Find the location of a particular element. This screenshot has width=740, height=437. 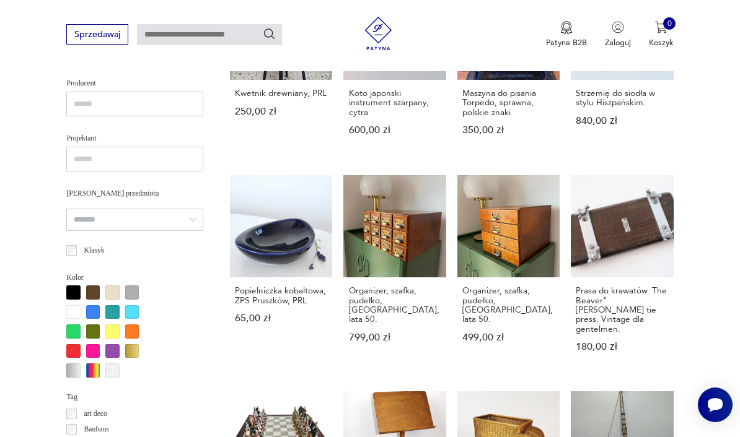

button: Sprzedawaj is located at coordinates (97, 34).